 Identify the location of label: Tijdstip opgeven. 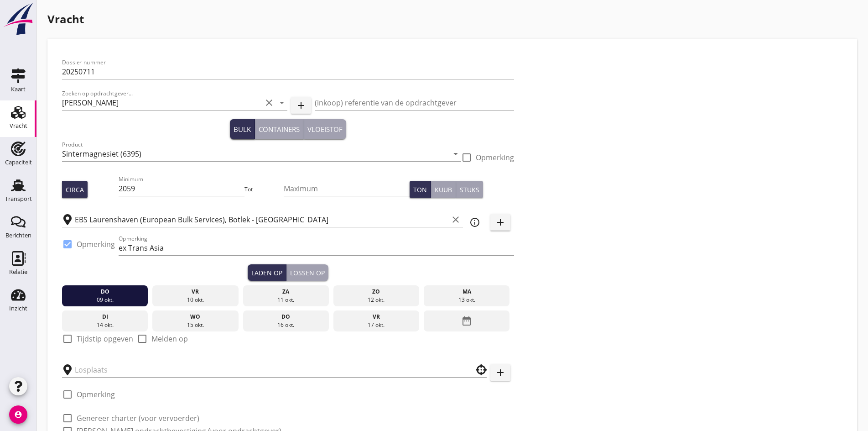
(105, 339).